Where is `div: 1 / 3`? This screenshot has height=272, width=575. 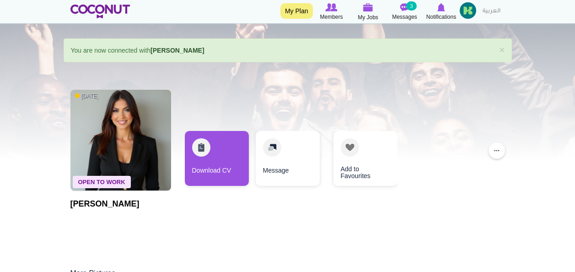 div: 1 / 3 is located at coordinates (217, 161).